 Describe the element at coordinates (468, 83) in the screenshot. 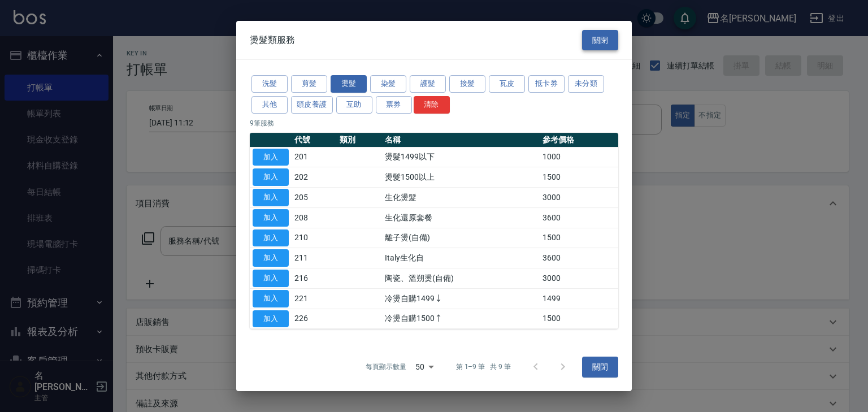

I see `button: 接髮` at that location.